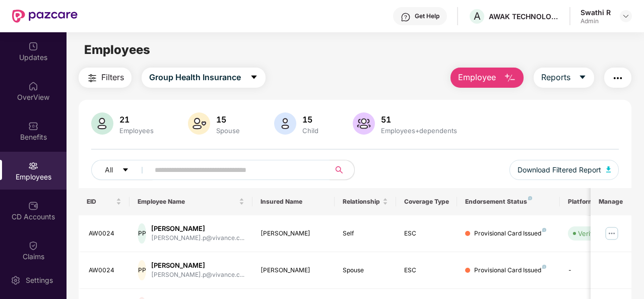 The image size is (644, 299). I want to click on button: Download Filtered Report, so click(565, 170).